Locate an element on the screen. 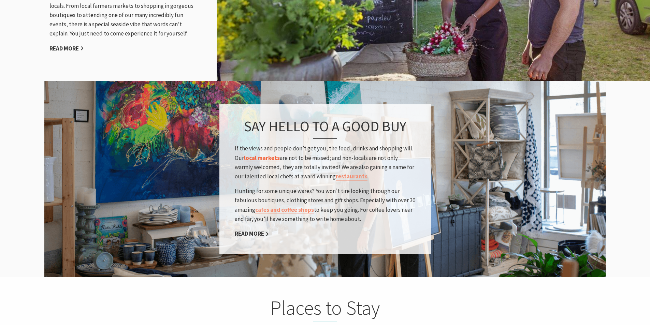 This screenshot has width=650, height=325. p: Hunting for some unique wares? You won’t tire looking through our fabulous boutiques, clothing st... is located at coordinates (325, 205).